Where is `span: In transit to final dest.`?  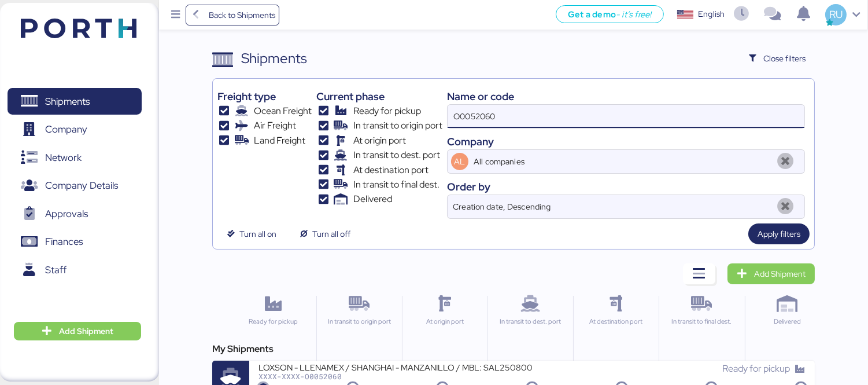
span: In transit to final dest. is located at coordinates (396, 184).